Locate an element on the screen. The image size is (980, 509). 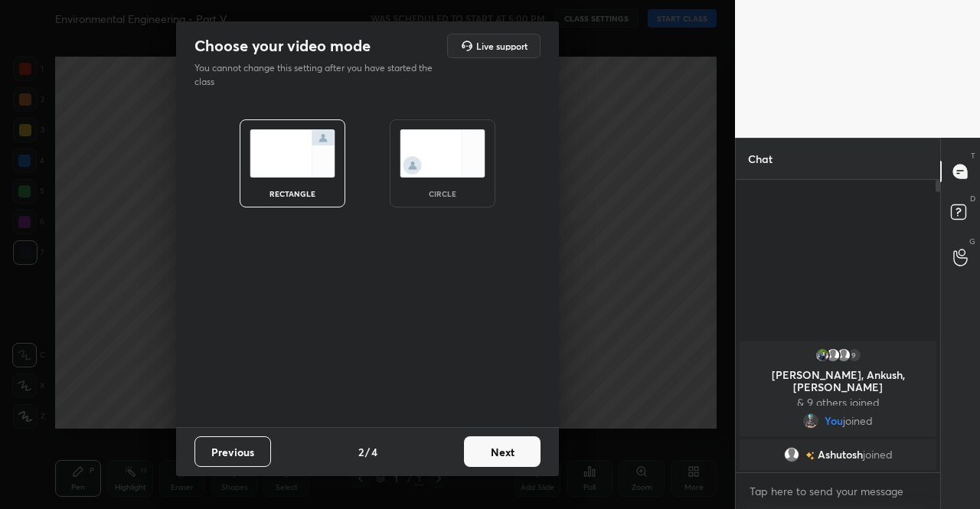
span: Ashutosh is located at coordinates (840, 454).